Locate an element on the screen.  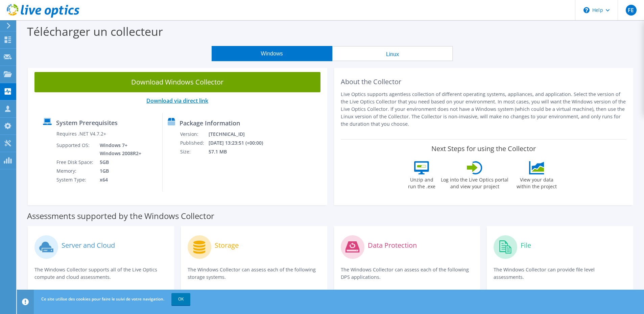
label: Storage is located at coordinates (226, 246).